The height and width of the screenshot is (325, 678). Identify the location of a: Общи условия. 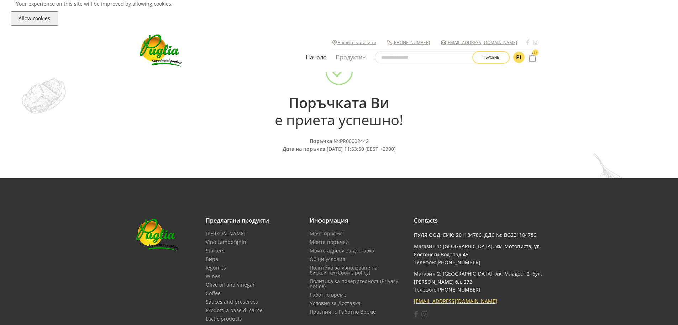
(327, 259).